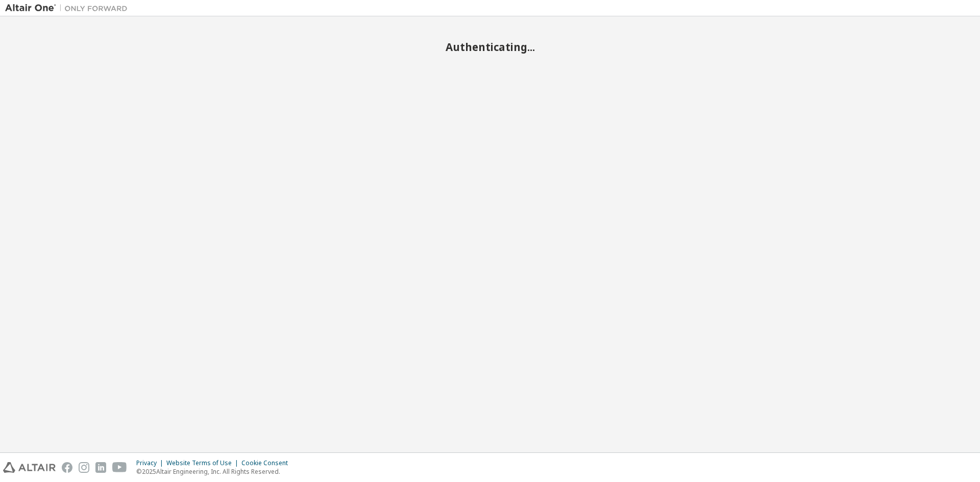 Image resolution: width=980 pixels, height=482 pixels. Describe the element at coordinates (84, 467) in the screenshot. I see `img: instagram.svg` at that location.